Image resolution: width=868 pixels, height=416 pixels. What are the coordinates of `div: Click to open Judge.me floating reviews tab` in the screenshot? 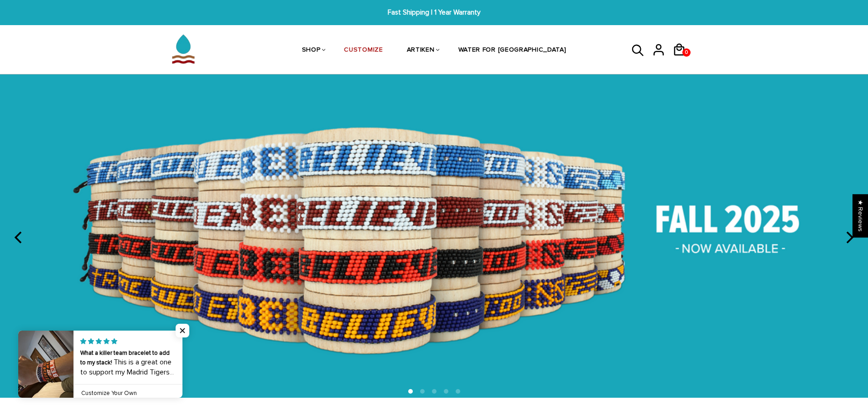 It's located at (860, 215).